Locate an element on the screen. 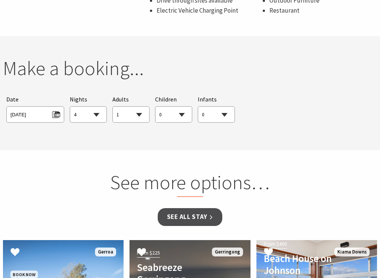 This screenshot has height=278, width=380. span: Kiama Downs is located at coordinates (352, 252).